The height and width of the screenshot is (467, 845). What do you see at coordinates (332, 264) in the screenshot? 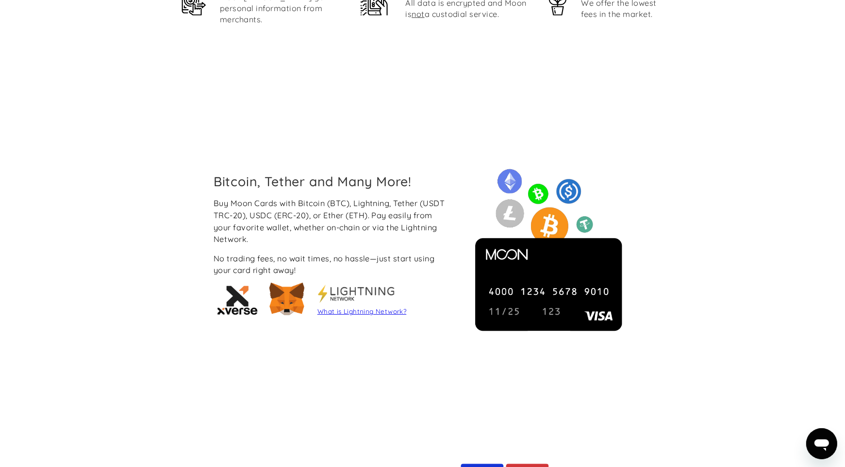
I see `div: No trading fees, no wait times, no hassle—just start using your card right away!` at bounding box center [332, 264].